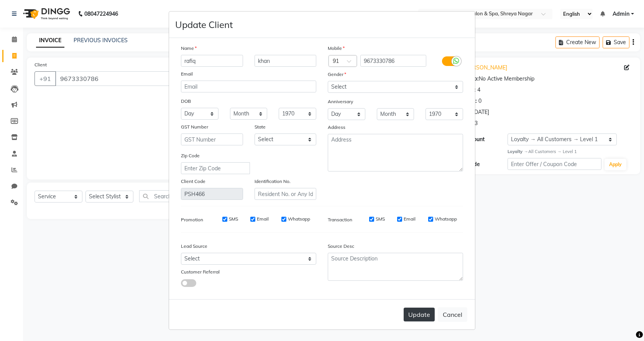 Image resolution: width=644 pixels, height=341 pixels. Describe the element at coordinates (215, 168) in the screenshot. I see `input: Enter Zip Code` at that location.